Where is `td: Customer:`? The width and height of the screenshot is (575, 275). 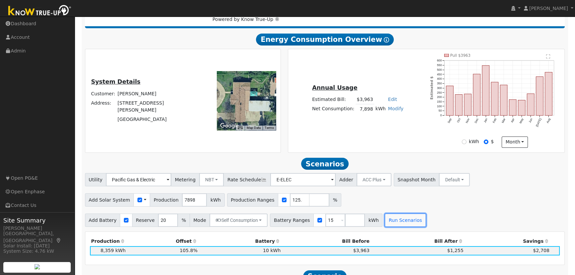 td: Customer: is located at coordinates (103, 94).